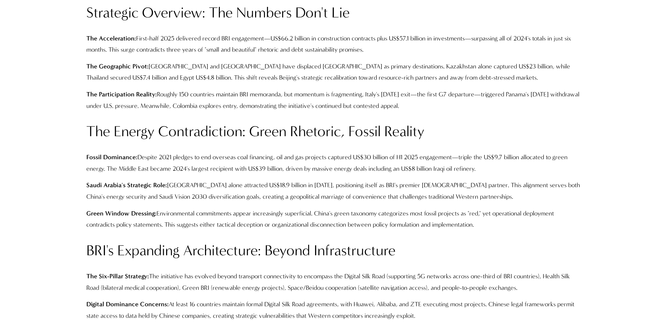 This screenshot has height=326, width=670. What do you see at coordinates (122, 94) in the screenshot?
I see `strong: The Participation Reality:` at bounding box center [122, 94].